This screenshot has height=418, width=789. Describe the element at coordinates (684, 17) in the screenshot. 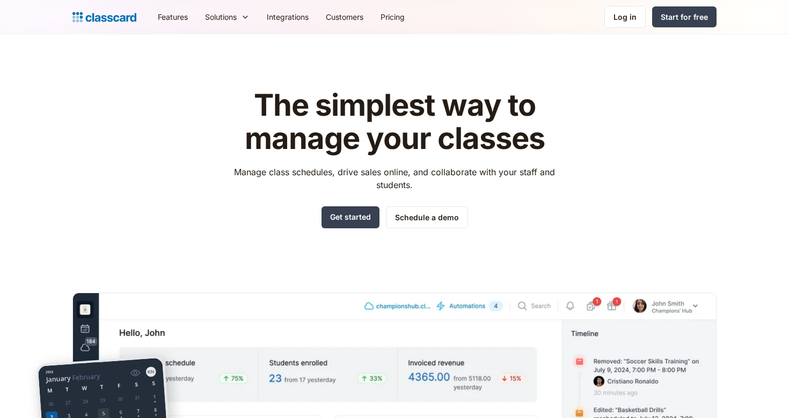

I see `div: Start for free` at that location.